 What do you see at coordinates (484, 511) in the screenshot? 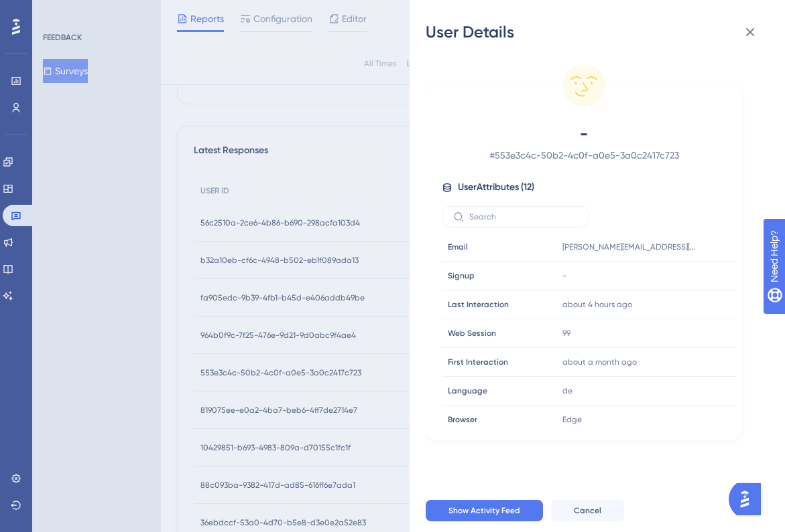
I see `span: Show Activity Feed` at bounding box center [484, 511].